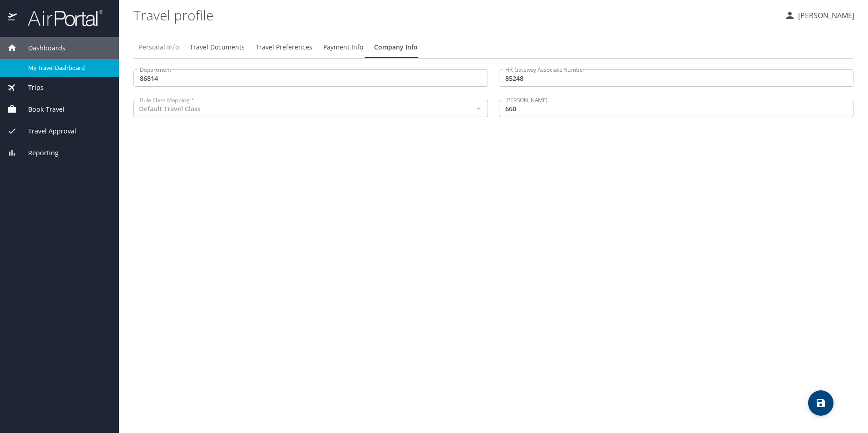 This screenshot has width=868, height=433. I want to click on input: EX: 123, so click(676, 108).